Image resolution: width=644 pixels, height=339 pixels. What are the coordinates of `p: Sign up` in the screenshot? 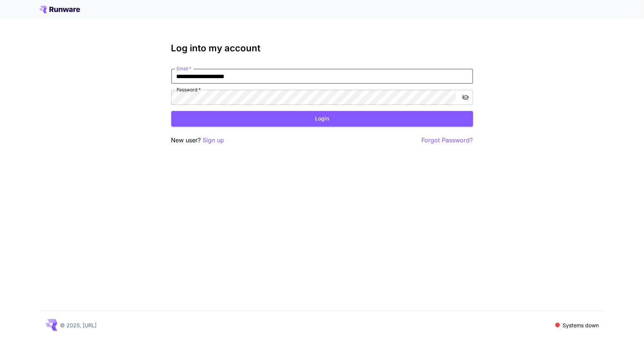 It's located at (214, 140).